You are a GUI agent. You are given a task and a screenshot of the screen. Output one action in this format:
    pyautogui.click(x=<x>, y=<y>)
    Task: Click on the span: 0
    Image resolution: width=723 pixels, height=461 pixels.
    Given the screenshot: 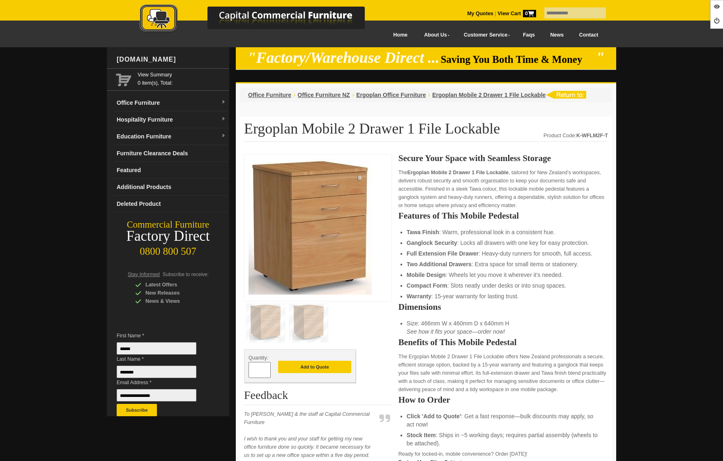 What is the action you would take?
    pyautogui.click(x=529, y=14)
    